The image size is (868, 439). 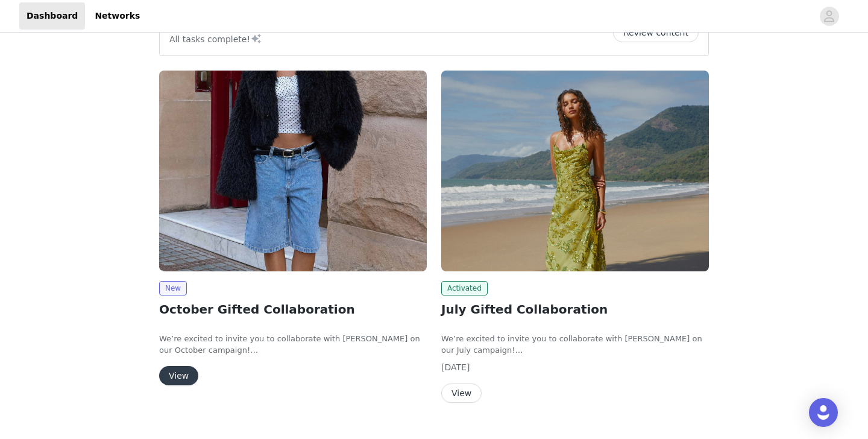 I want to click on div: Open Intercom Messenger, so click(x=823, y=413).